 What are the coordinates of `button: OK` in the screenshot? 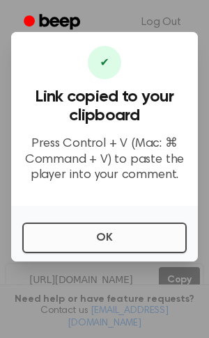 It's located at (104, 238).